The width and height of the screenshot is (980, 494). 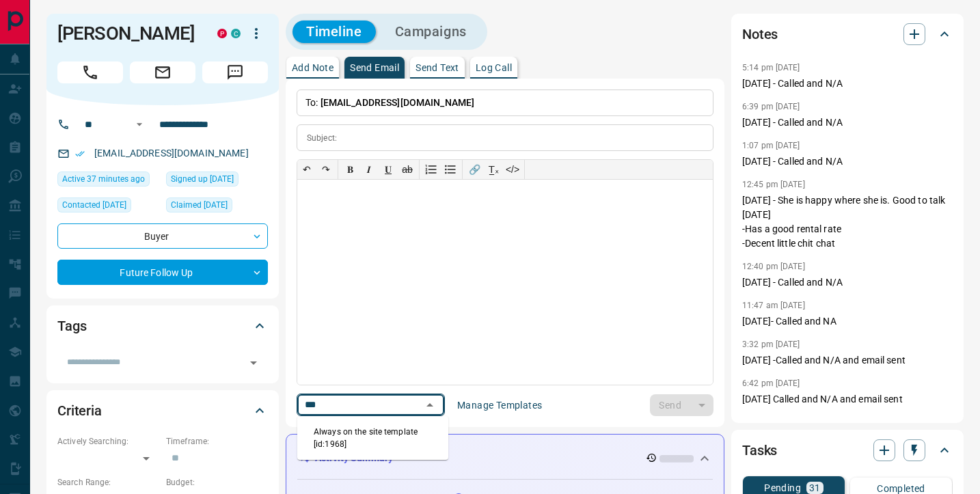 What do you see at coordinates (163, 272) in the screenshot?
I see `div: Future Follow Up` at bounding box center [163, 272].